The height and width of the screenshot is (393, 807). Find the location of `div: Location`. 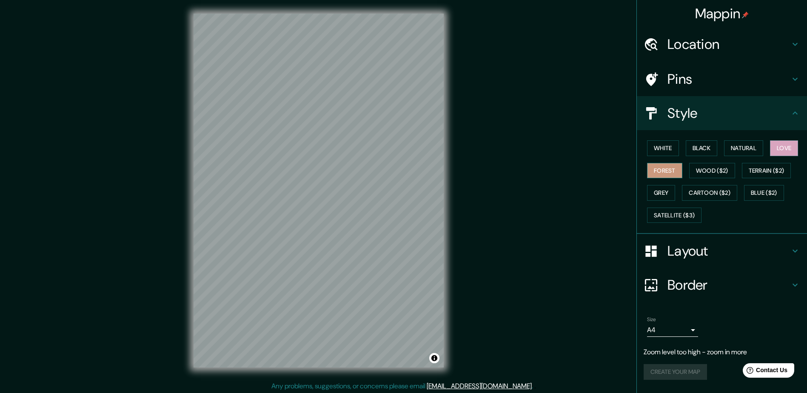

div: Location is located at coordinates (722, 44).